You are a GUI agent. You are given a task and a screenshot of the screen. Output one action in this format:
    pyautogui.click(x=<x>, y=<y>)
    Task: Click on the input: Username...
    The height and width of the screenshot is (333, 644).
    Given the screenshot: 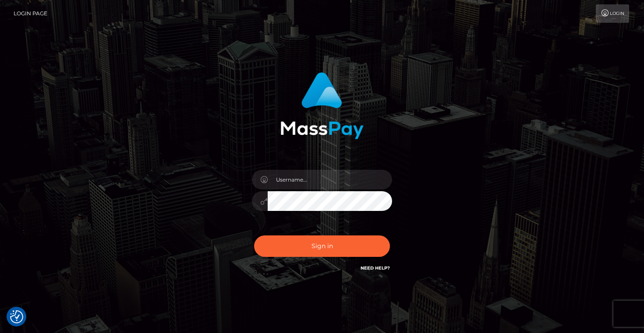 What is the action you would take?
    pyautogui.click(x=330, y=179)
    